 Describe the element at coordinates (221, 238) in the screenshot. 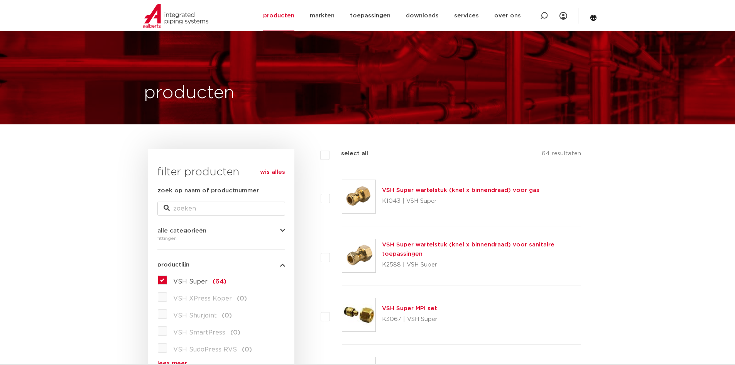

I see `div: fittingen` at that location.